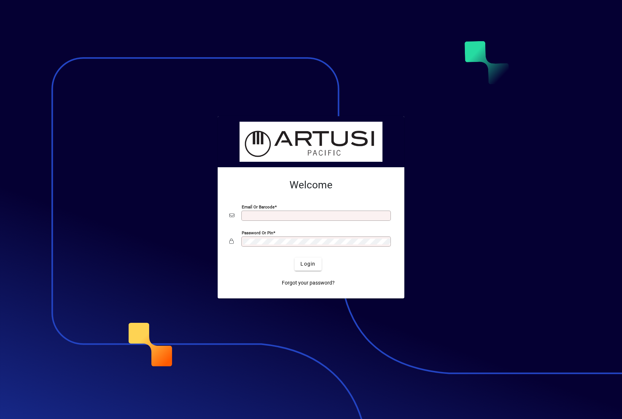 Image resolution: width=622 pixels, height=419 pixels. What do you see at coordinates (257, 233) in the screenshot?
I see `mat-label: Password or Pin` at bounding box center [257, 233].